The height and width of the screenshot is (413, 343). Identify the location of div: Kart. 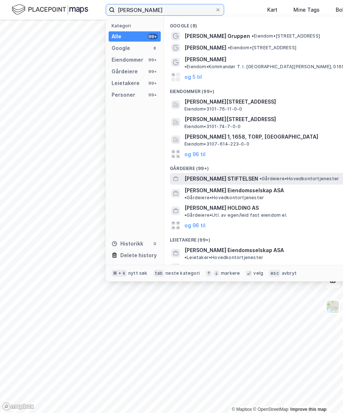
(272, 10).